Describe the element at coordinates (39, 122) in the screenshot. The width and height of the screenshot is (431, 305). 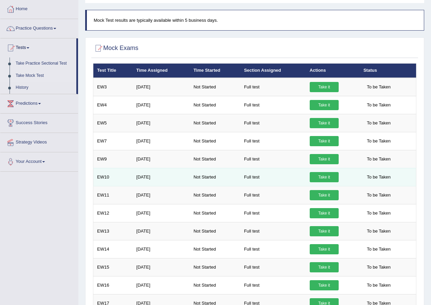
I see `a: Success Stories` at that location.